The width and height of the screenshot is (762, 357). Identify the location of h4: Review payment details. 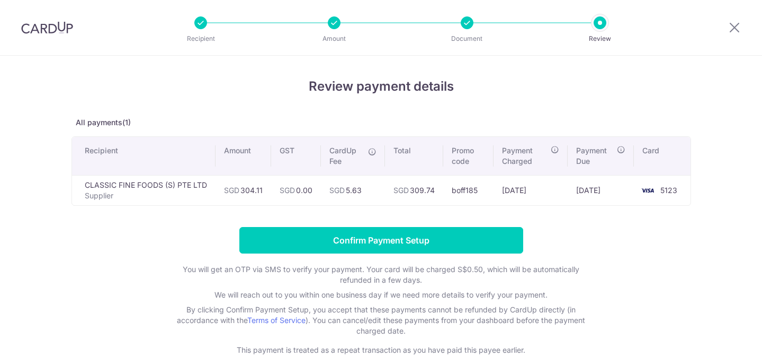
(381, 86).